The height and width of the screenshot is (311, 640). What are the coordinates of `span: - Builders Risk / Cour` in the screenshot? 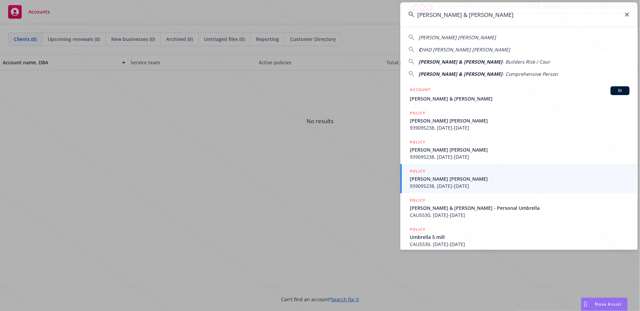 It's located at (526, 62).